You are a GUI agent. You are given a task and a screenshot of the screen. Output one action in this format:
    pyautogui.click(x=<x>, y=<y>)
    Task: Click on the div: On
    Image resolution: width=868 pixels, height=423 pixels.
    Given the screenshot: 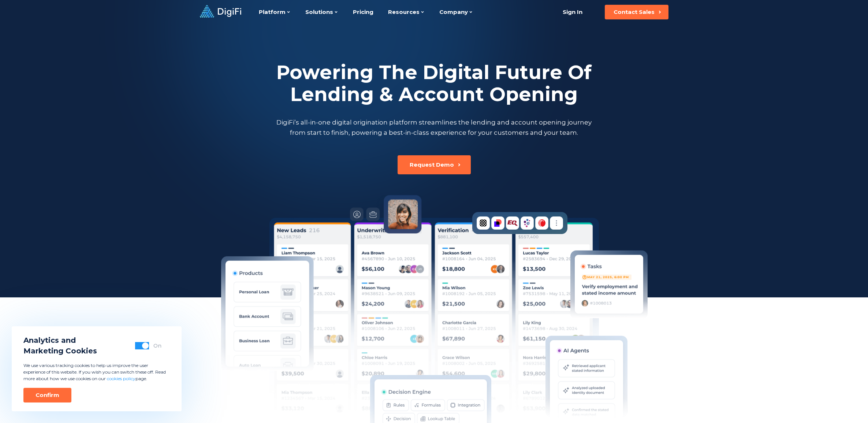 What is the action you would take?
    pyautogui.click(x=157, y=346)
    